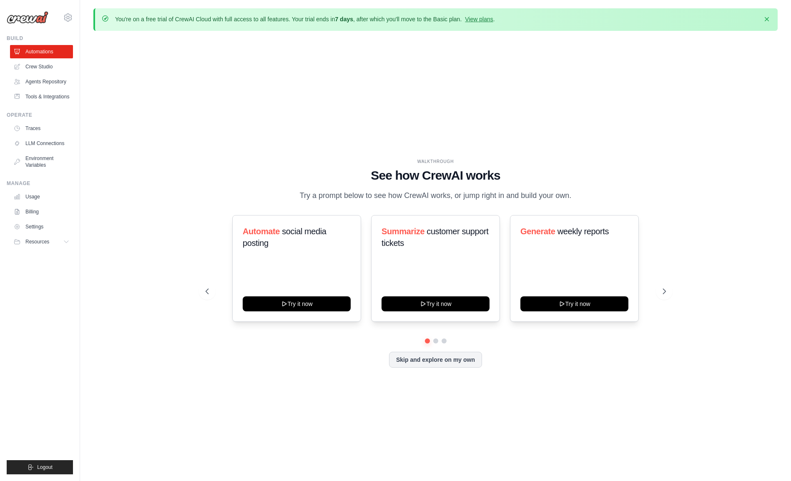 The width and height of the screenshot is (791, 481). What do you see at coordinates (770, 461) in the screenshot?
I see `div: Widget de chat` at bounding box center [770, 461].